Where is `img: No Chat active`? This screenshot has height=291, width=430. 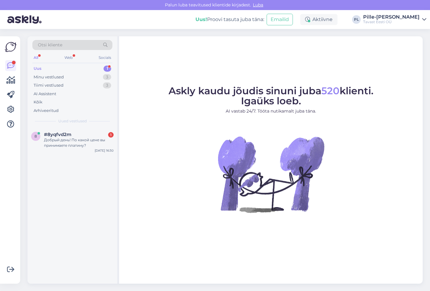
img: No Chat active is located at coordinates (271, 174).